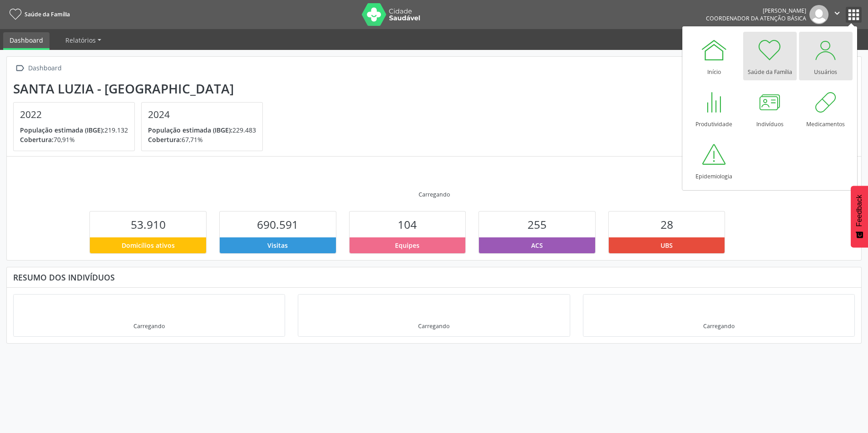  I want to click on a: Relatórios, so click(83, 40).